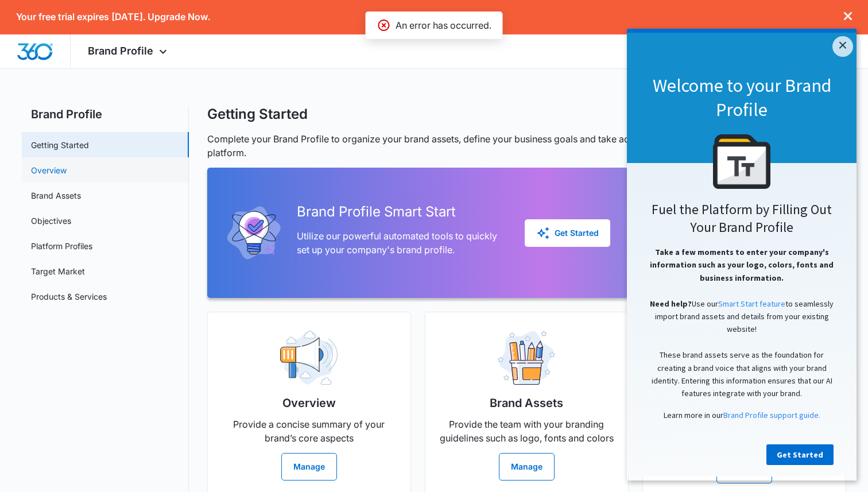  What do you see at coordinates (527, 403) in the screenshot?
I see `h2: Brand Assets` at bounding box center [527, 403].